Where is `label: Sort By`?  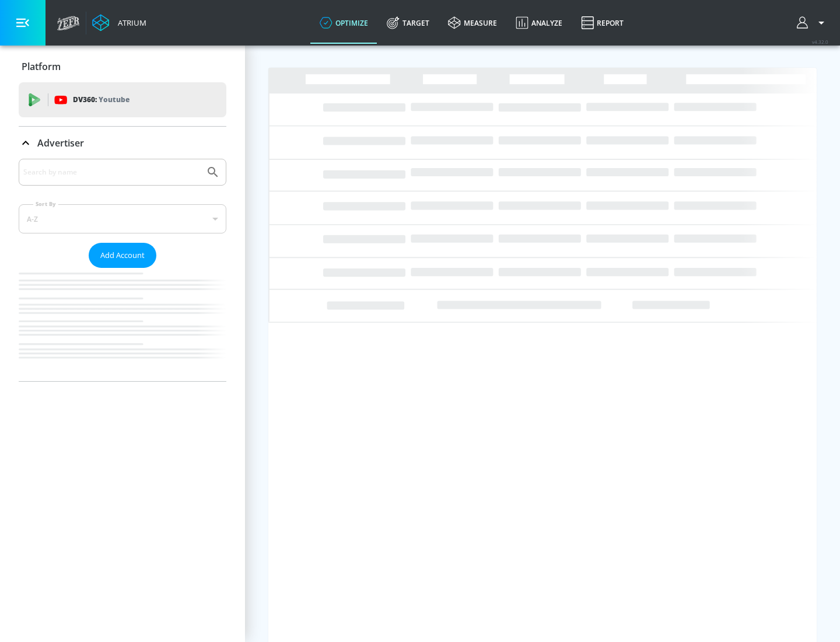 label: Sort By is located at coordinates (45, 204).